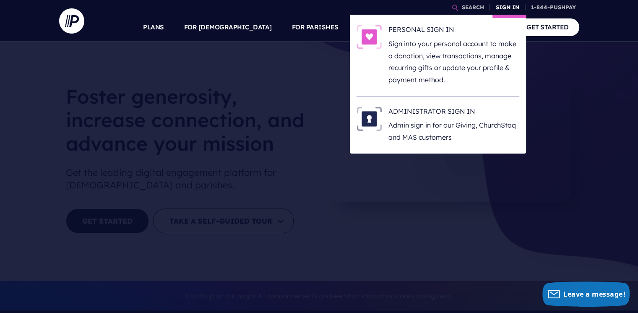  I want to click on a: EXPLORE, so click(430, 27).